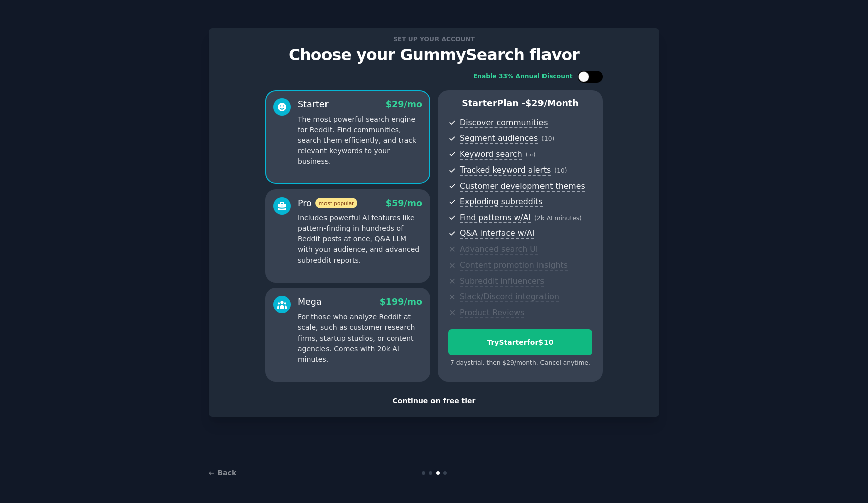 The height and width of the screenshot is (503, 868). Describe the element at coordinates (404, 203) in the screenshot. I see `span: $ 59 /mo` at that location.